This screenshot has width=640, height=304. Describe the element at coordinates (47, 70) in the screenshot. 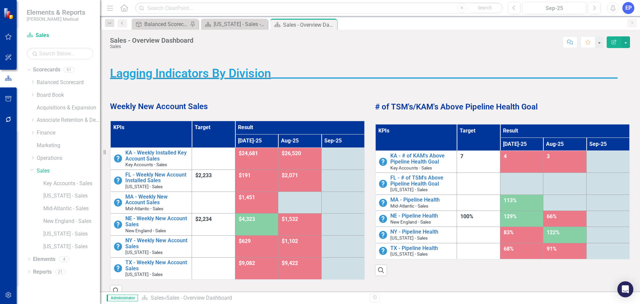

I see `a: Scorecards` at that location.